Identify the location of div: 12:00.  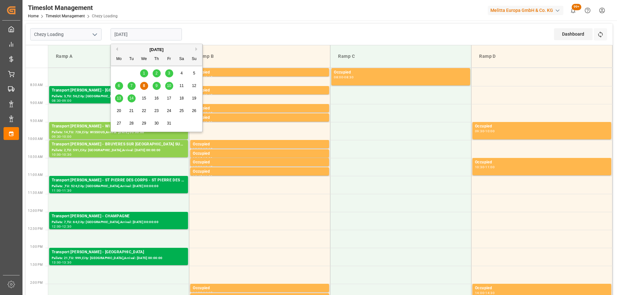
(56, 227).